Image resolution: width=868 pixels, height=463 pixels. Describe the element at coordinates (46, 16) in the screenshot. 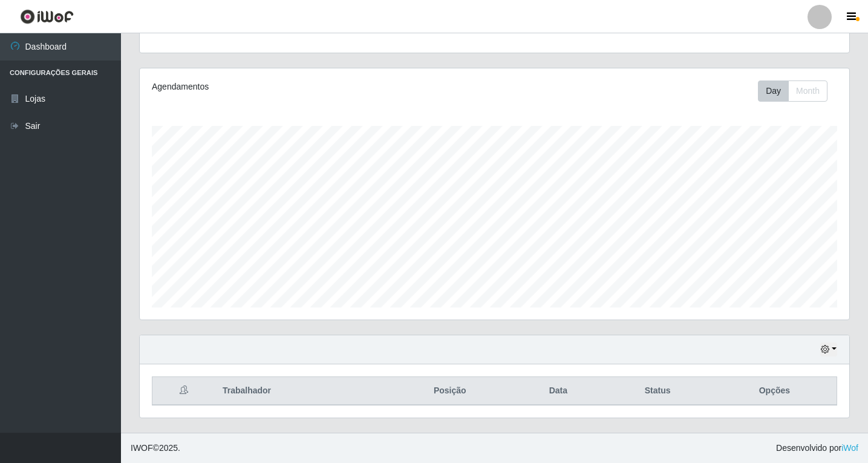

I see `img: CoreUI Logo` at that location.